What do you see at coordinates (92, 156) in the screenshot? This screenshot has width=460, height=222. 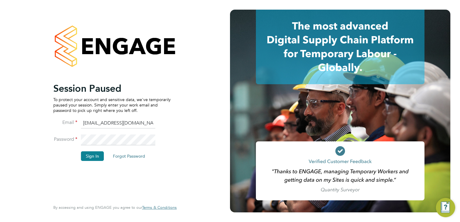 I see `button: Sign In` at bounding box center [92, 156].